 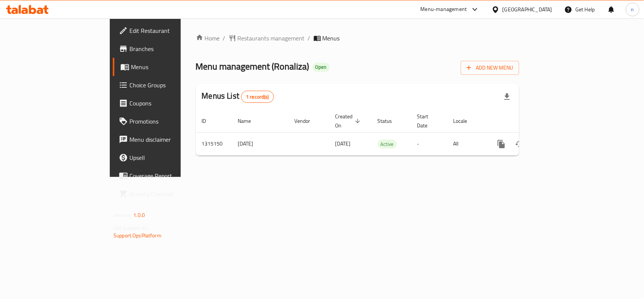 What do you see at coordinates (633, 9) in the screenshot?
I see `span: n` at bounding box center [633, 9].